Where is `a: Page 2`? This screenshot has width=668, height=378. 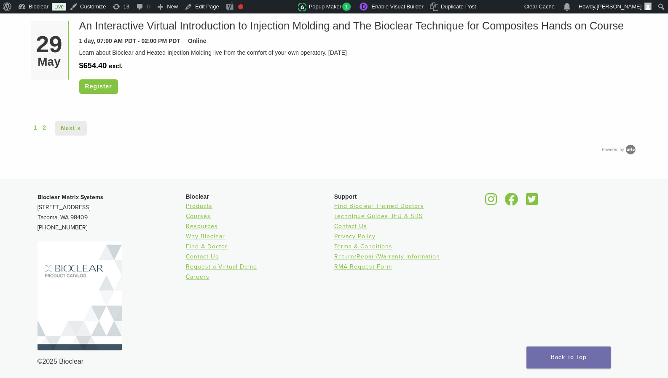
a: Page 2 is located at coordinates (44, 128).